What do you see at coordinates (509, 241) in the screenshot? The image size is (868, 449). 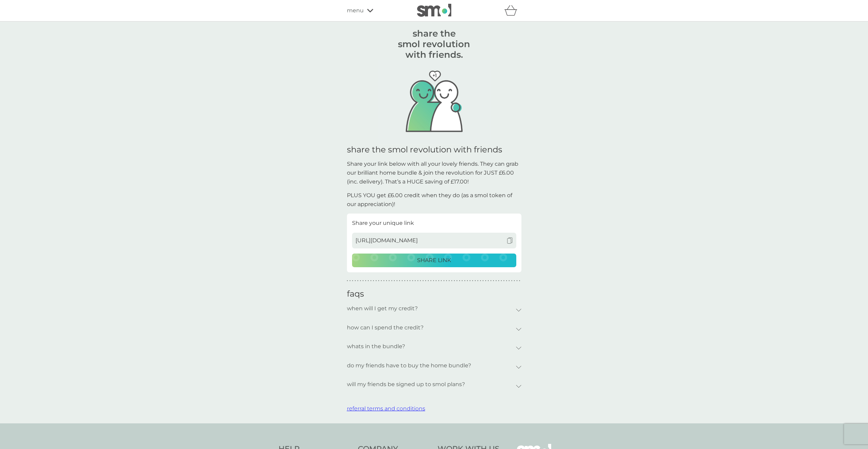 I see `img: copy to clipboard` at bounding box center [509, 241].